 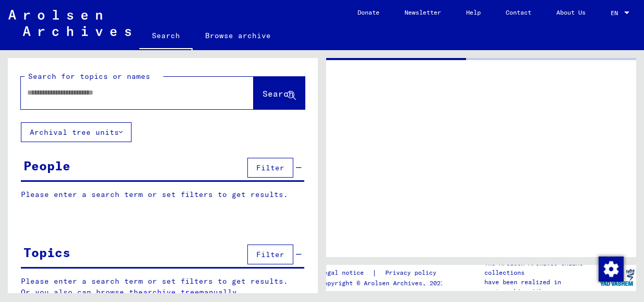 What do you see at coordinates (279, 93) in the screenshot?
I see `button: Search` at bounding box center [279, 93].